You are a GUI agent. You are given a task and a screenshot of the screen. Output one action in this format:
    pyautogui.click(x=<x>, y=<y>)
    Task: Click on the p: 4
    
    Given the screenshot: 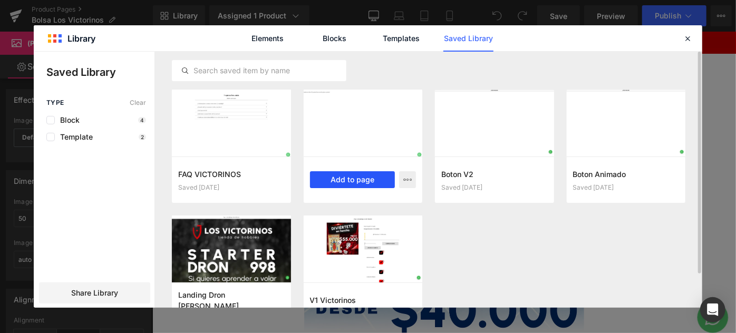 What is the action you would take?
    pyautogui.click(x=142, y=120)
    